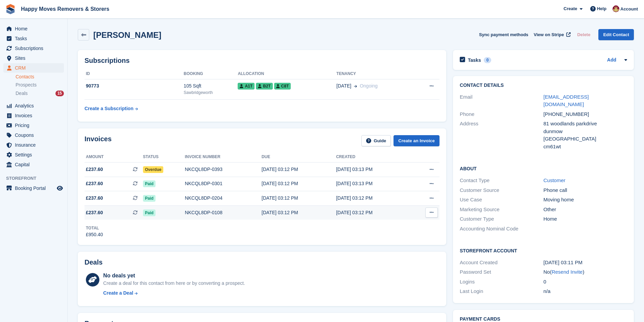 This screenshot has width=644, height=322. Describe the element at coordinates (39, 93) in the screenshot. I see `a: Deals 15` at that location.